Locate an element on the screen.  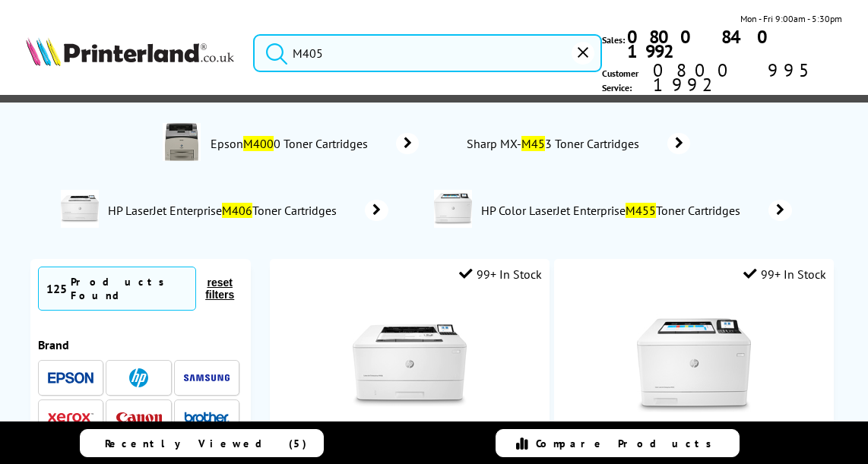
a: 0800 840 1992 is located at coordinates (734, 44).